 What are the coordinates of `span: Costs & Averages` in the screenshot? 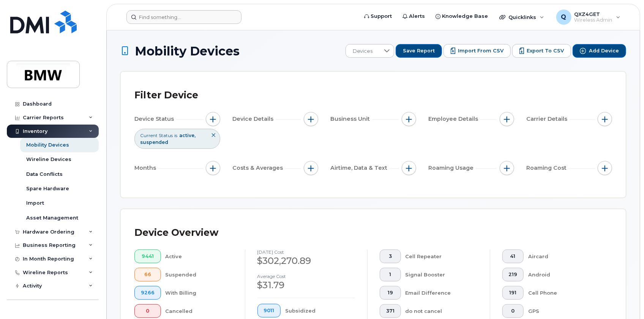 It's located at (259, 168).